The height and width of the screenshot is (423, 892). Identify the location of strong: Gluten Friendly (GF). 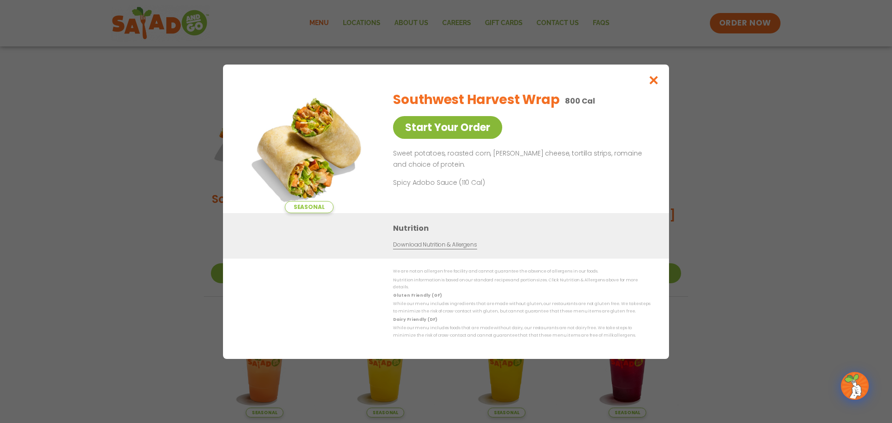
(417, 295).